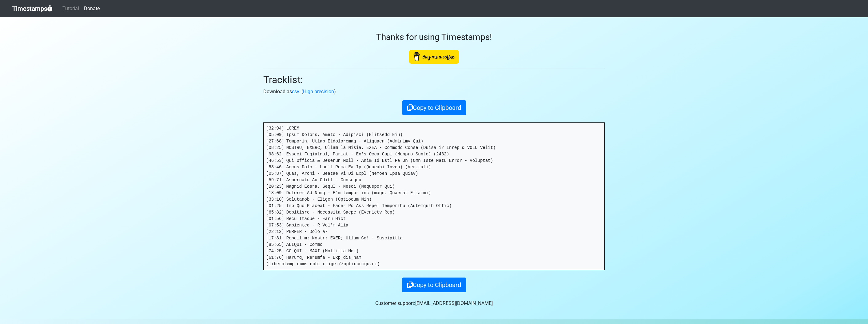 The height and width of the screenshot is (324, 868). I want to click on a: High precision, so click(319, 92).